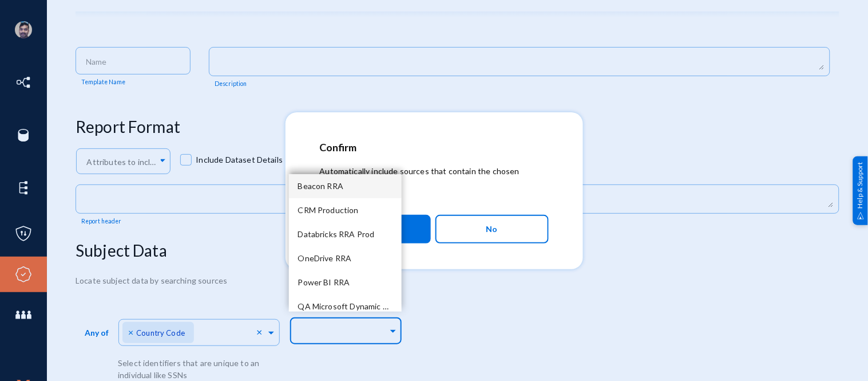 This screenshot has width=868, height=381. What do you see at coordinates (434, 177) in the screenshot?
I see `p: Automatically include sources that contain the chosen identifiers?` at bounding box center [434, 177].